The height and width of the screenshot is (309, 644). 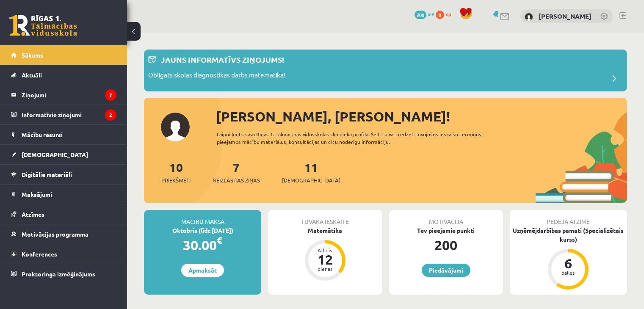 What do you see at coordinates (33, 214) in the screenshot?
I see `span: Atzīmes` at bounding box center [33, 214].